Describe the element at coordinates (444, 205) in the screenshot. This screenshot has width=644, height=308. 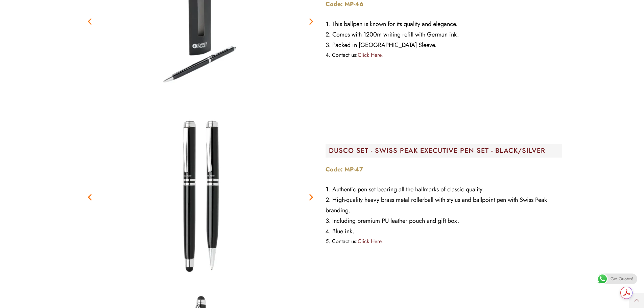
I see `li: High-quality heavy brass metal rollerball with stylus and ballpoint pen with Swiss Peak branding.` at that location.